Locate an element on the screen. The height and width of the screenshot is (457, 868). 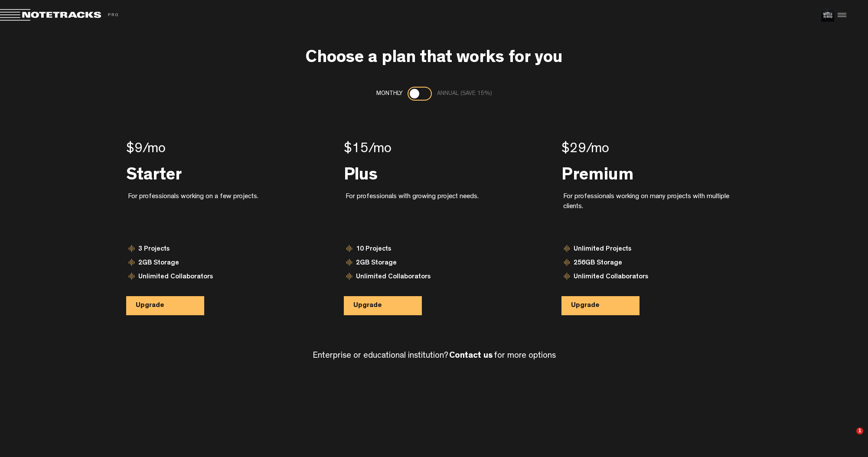
span: $9 is located at coordinates (134, 150).